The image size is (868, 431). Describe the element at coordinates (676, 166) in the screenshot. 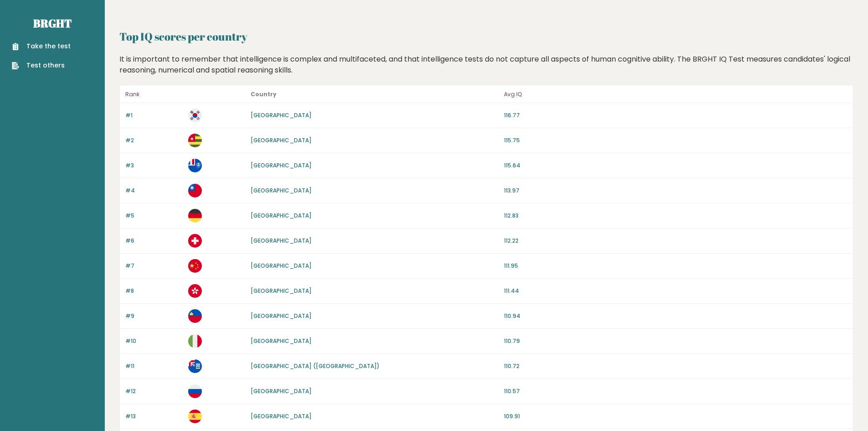

I see `p: 115.64` at that location.